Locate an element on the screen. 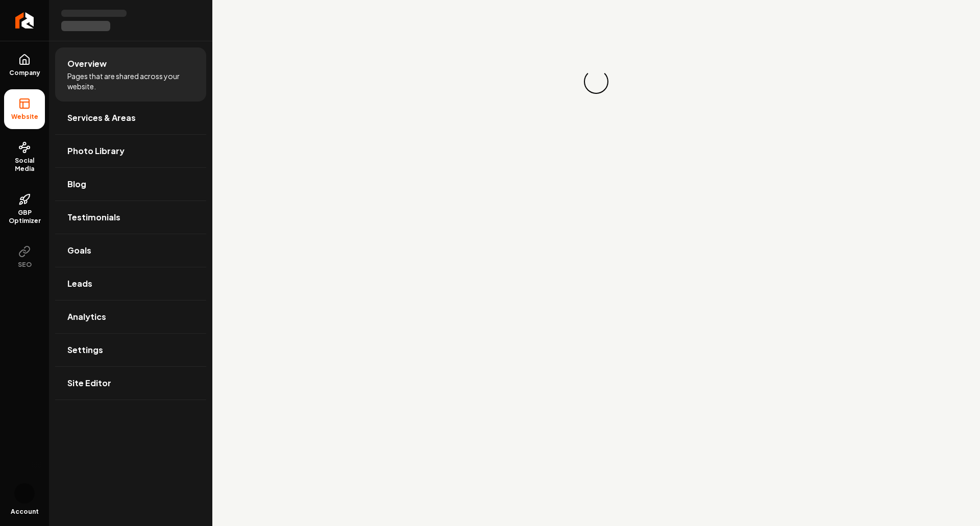  div: Loading is located at coordinates (596, 81).